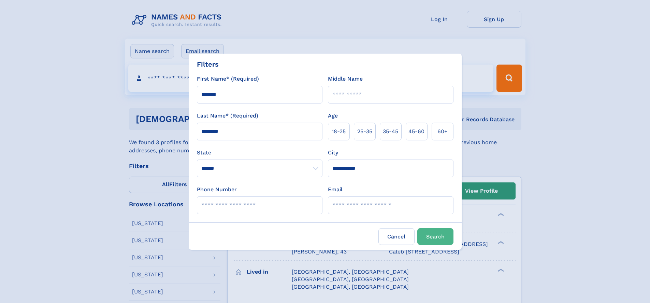 The height and width of the screenshot is (303, 650). Describe the element at coordinates (435, 236) in the screenshot. I see `button: Search` at that location.